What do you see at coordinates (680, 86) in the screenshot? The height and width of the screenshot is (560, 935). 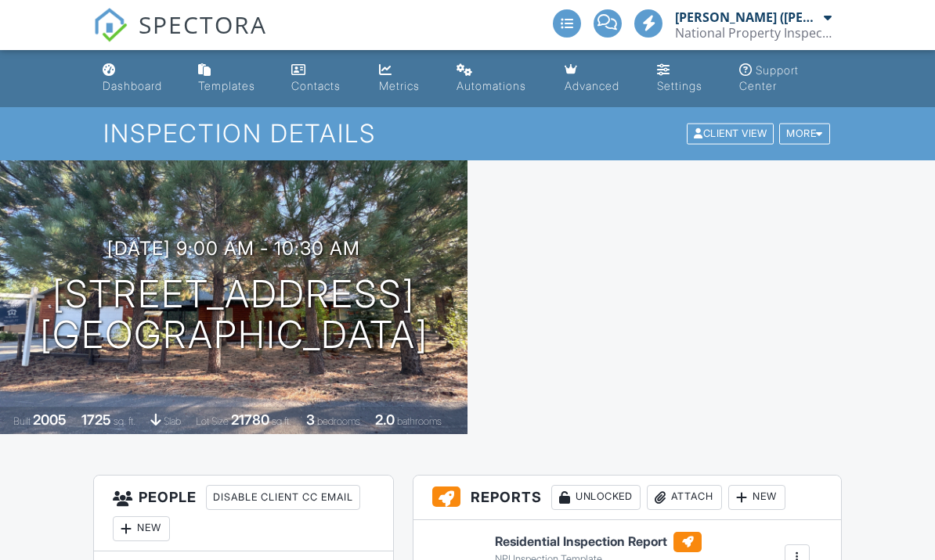 I see `div: Settings` at bounding box center [680, 86].